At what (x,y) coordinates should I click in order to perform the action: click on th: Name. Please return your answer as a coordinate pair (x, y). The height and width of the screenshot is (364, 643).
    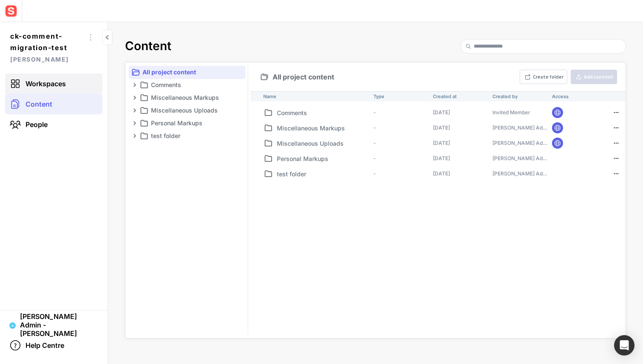
    Looking at the image, I should click on (314, 97).